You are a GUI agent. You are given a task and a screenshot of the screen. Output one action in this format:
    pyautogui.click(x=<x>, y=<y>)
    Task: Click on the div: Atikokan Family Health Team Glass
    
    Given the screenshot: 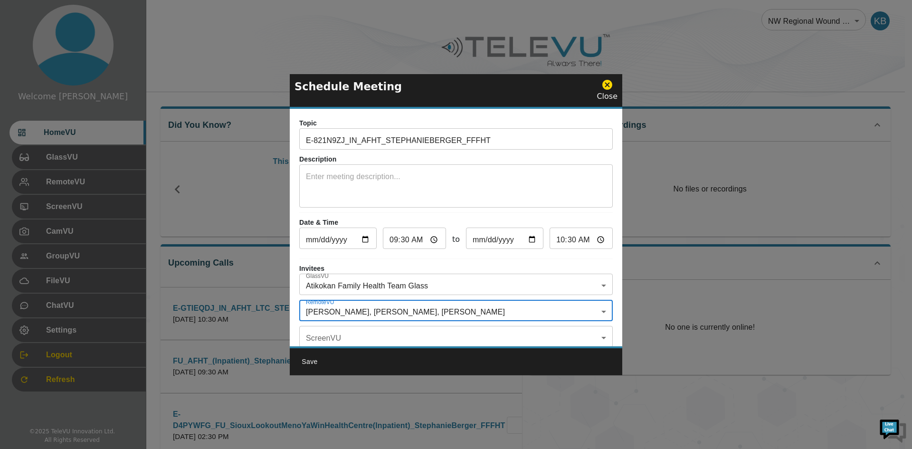 What is the action you would take?
    pyautogui.click(x=456, y=286)
    